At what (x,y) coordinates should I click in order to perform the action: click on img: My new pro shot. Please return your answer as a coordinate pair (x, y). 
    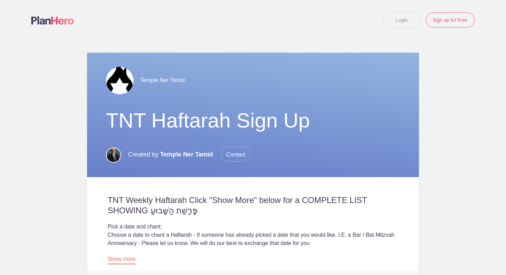
    Looking at the image, I should click on (114, 155).